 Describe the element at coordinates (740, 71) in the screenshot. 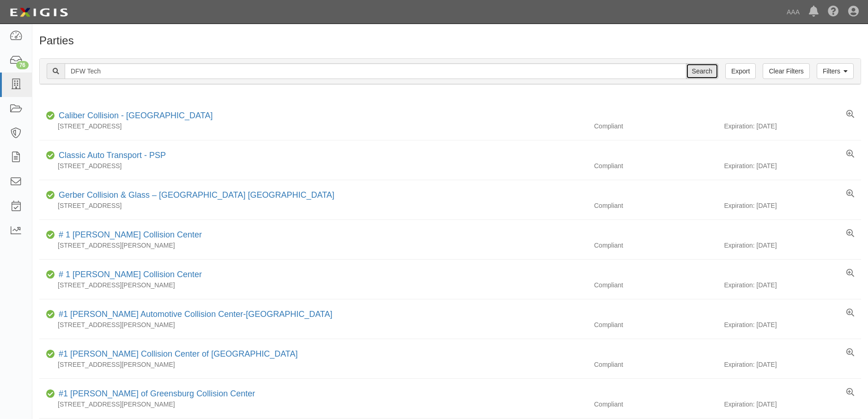

I see `a: Export` at that location.